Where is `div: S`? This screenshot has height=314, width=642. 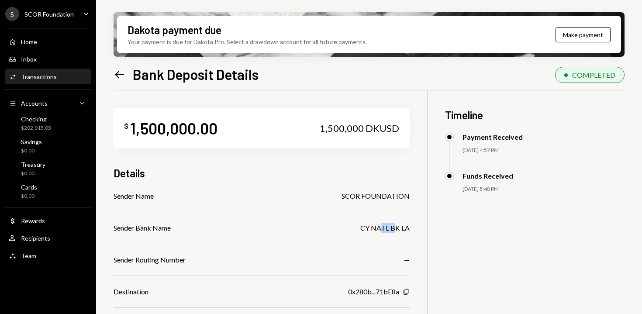
div: S is located at coordinates (12, 14).